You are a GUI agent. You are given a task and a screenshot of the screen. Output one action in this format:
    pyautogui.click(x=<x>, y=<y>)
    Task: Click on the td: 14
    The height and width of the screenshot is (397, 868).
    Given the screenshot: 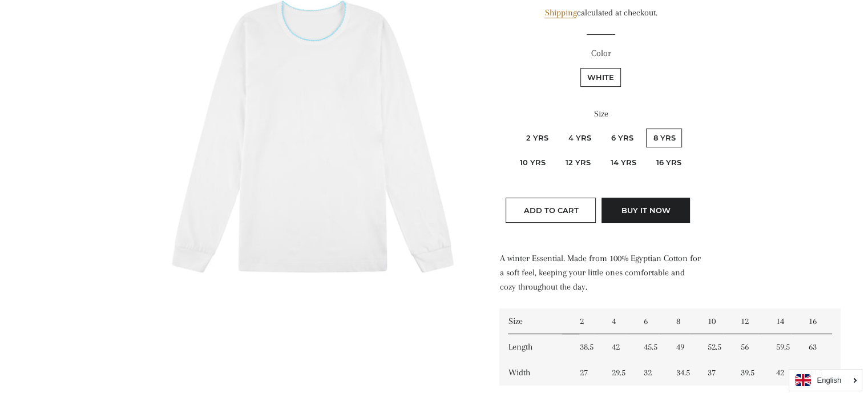 What is the action you would take?
    pyautogui.click(x=783, y=321)
    